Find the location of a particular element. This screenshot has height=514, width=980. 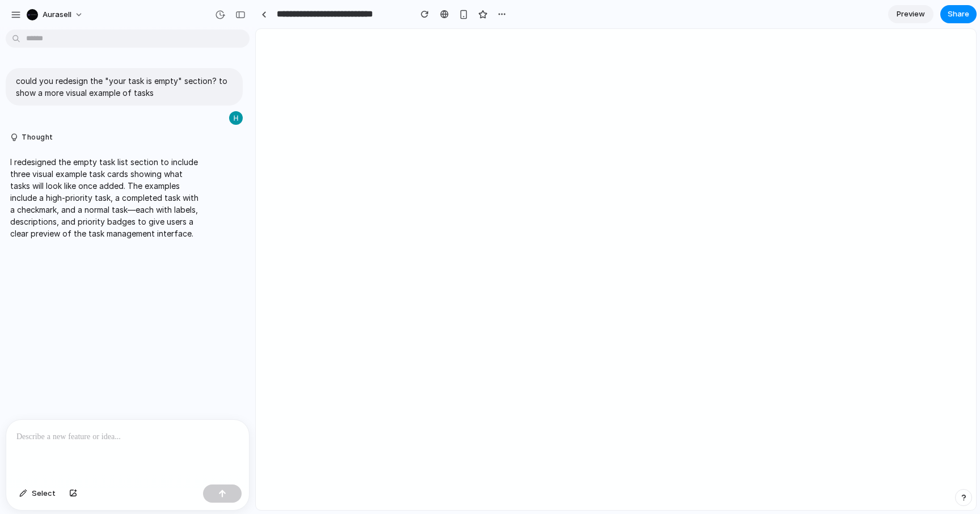

span: Preview is located at coordinates (911, 14).